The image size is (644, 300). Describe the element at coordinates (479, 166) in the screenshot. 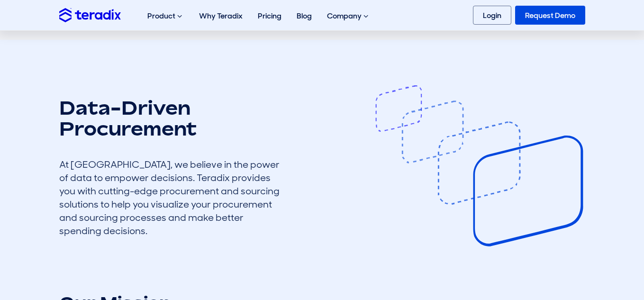

I see `img: عن تيرادكس` at that location.